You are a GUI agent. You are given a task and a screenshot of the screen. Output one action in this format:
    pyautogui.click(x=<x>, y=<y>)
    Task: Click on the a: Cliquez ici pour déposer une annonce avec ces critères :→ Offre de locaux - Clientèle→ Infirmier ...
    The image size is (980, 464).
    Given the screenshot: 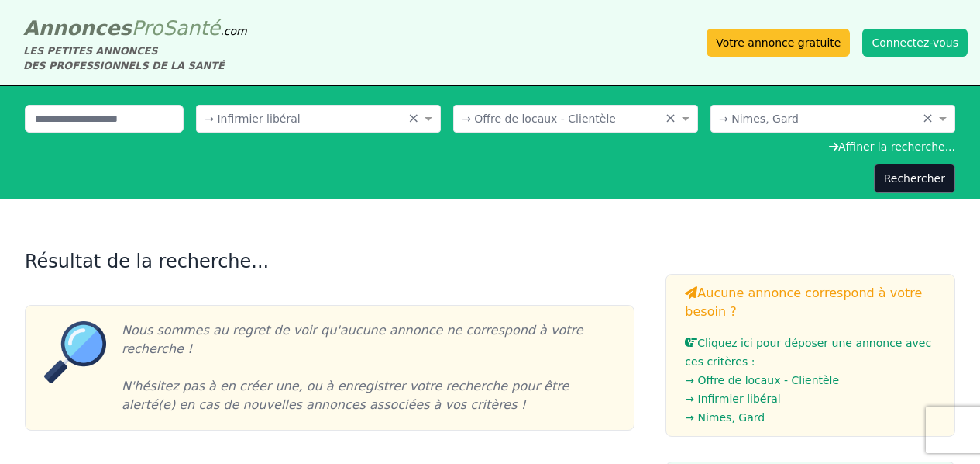 What is the action you would take?
    pyautogui.click(x=810, y=381)
    